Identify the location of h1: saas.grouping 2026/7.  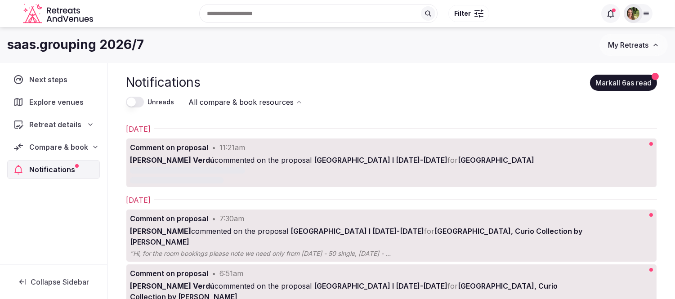
(76, 45).